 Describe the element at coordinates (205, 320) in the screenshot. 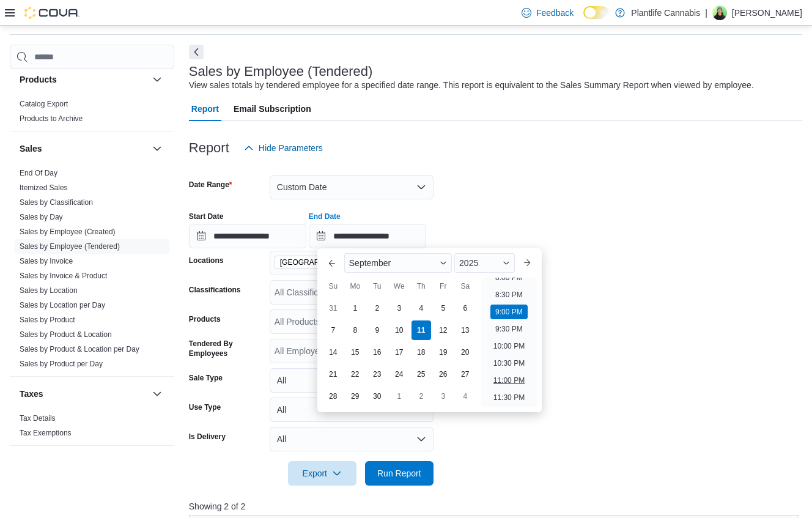

I see `label: Products` at that location.